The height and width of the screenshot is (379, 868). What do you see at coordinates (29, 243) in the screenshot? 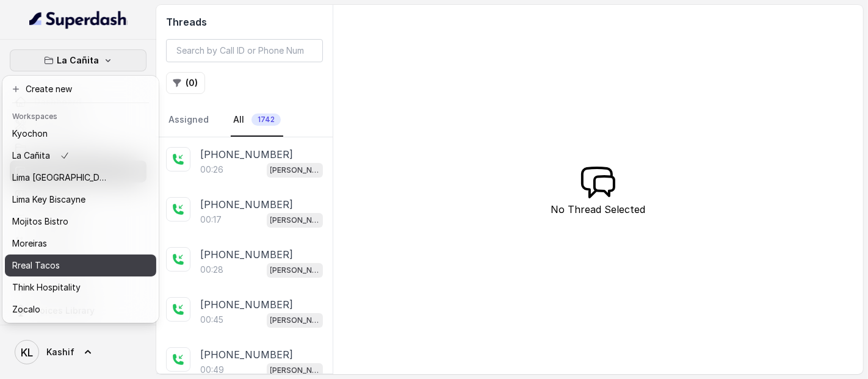
I see `p: Moreiras` at bounding box center [29, 243].